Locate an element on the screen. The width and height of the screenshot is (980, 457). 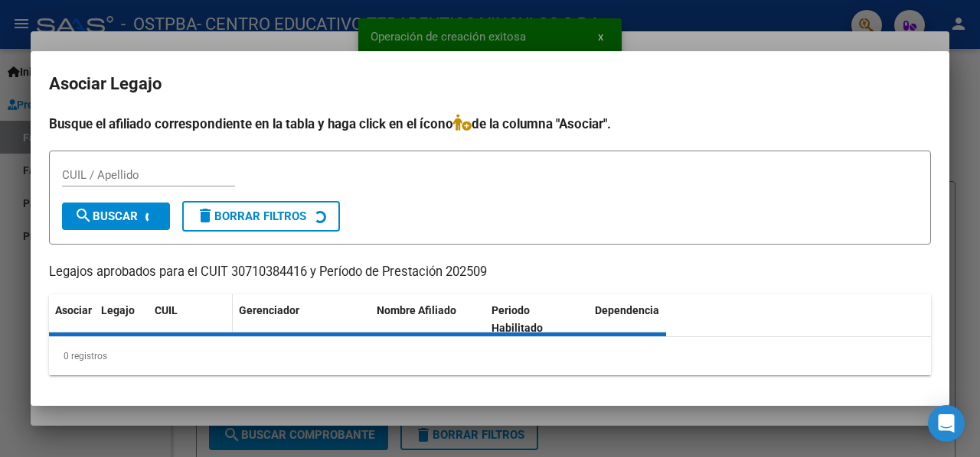
span: Buscar is located at coordinates (106, 216).